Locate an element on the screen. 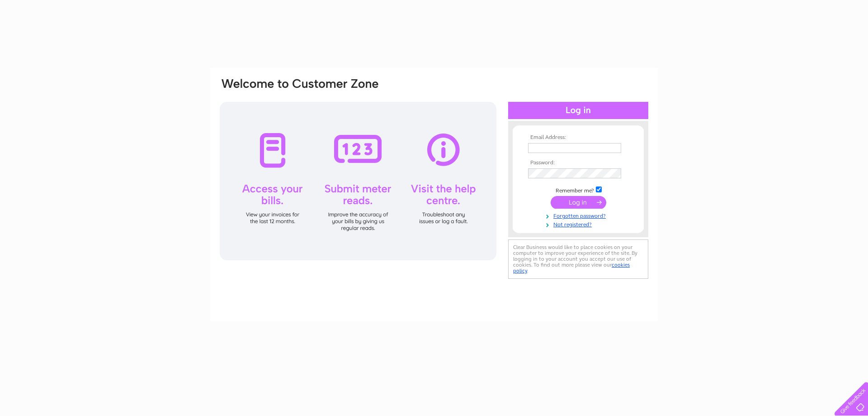  div: Clear Business would like to place cookies on your computer to improve your experience of the sit... is located at coordinates (578, 259).